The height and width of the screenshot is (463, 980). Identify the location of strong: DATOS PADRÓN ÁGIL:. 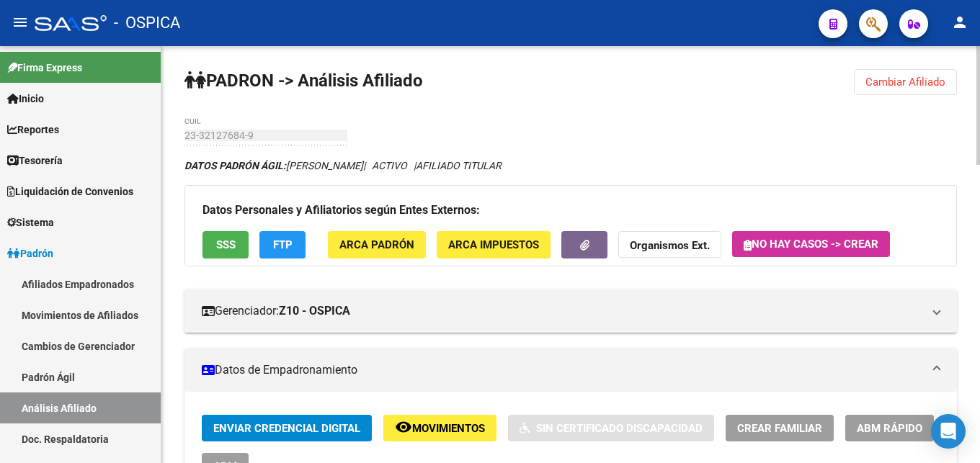
(235, 166).